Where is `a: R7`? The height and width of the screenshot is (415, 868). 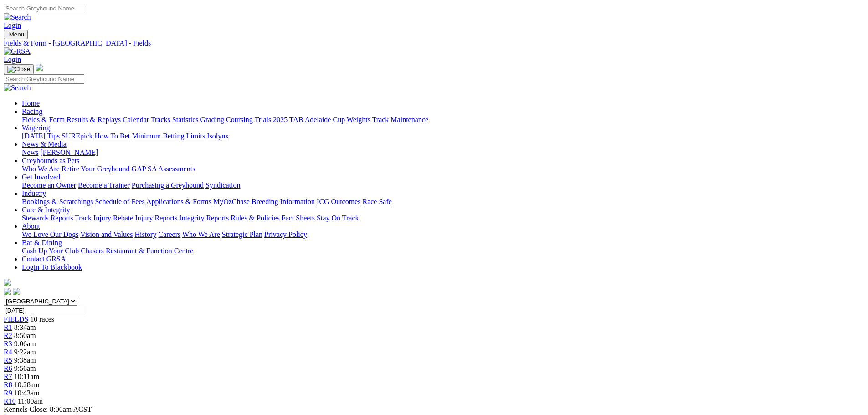
a: R7 is located at coordinates (8, 376).